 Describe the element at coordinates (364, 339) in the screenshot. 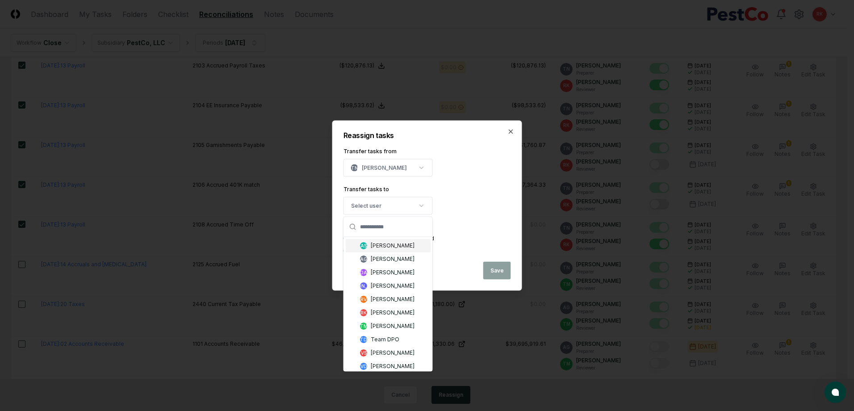

I see `span: TD` at that location.